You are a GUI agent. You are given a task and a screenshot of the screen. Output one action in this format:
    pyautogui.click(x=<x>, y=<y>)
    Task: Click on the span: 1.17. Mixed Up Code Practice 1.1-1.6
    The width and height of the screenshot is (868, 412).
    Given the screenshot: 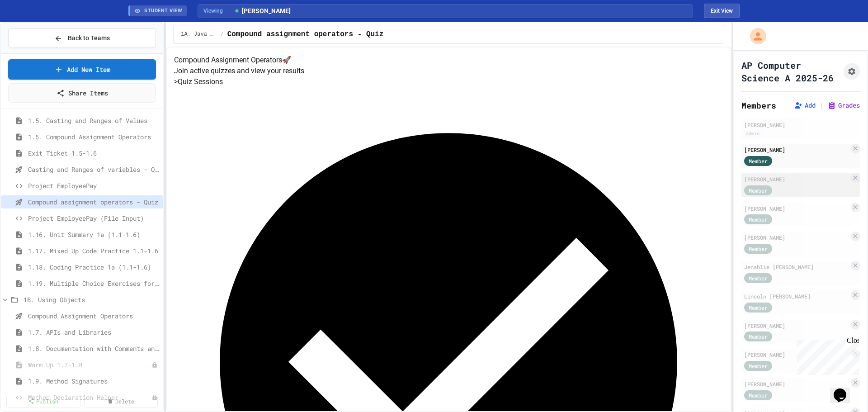 What is the action you would take?
    pyautogui.click(x=94, y=251)
    